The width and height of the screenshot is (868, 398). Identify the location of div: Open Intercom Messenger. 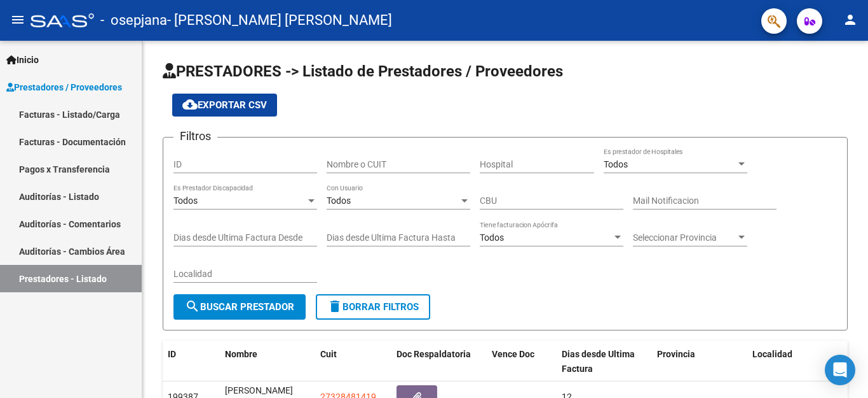
(841, 370).